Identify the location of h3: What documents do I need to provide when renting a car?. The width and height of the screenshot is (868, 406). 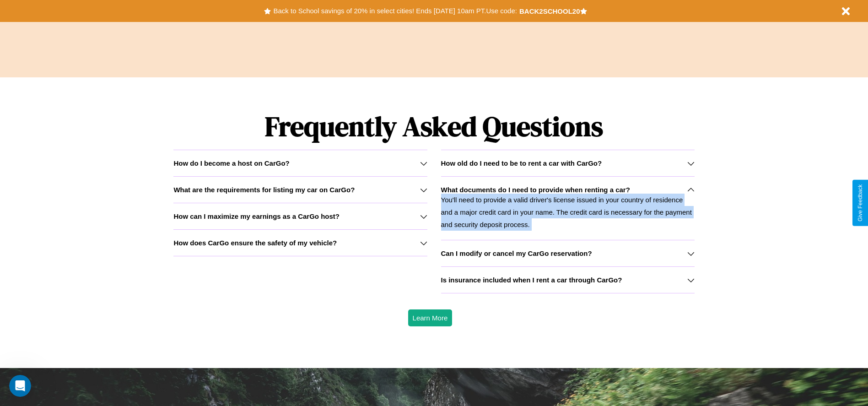
(536, 190).